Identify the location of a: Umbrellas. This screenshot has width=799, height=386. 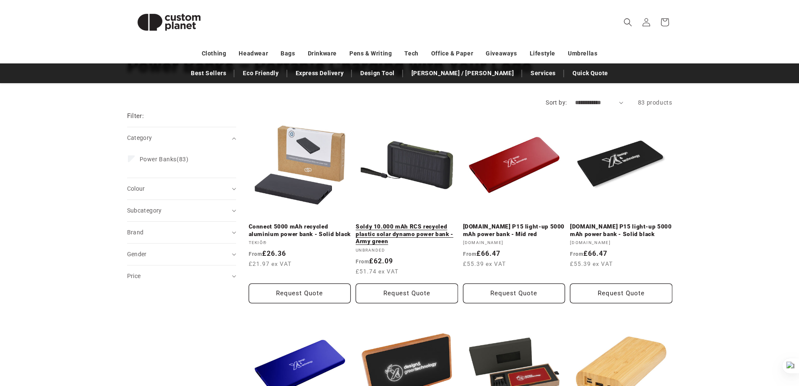
(583, 53).